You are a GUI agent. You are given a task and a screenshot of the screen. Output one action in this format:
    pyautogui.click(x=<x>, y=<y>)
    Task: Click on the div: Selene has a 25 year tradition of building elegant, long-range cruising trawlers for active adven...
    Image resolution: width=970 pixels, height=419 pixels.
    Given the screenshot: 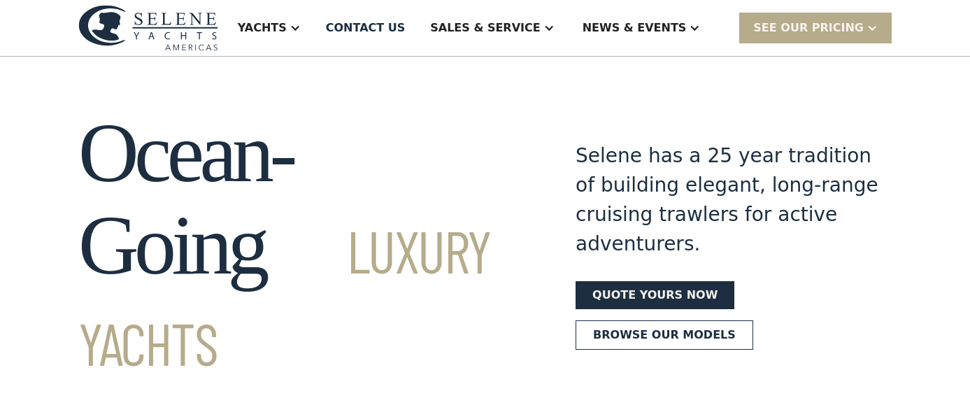 What is the action you would take?
    pyautogui.click(x=734, y=200)
    